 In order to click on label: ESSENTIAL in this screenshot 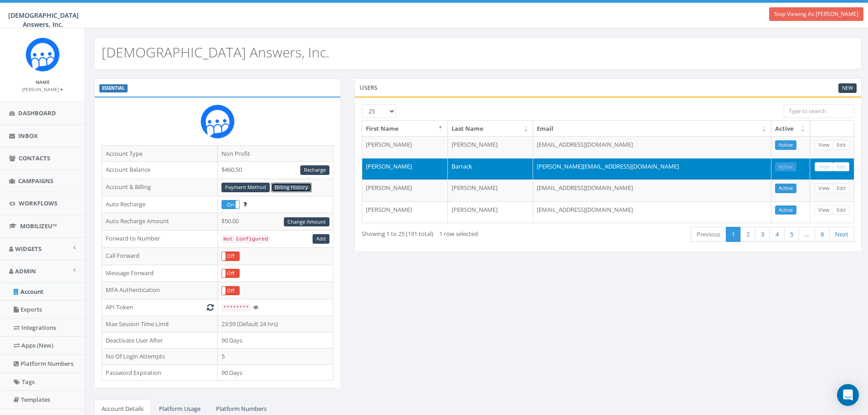, I will do `click(114, 88)`.